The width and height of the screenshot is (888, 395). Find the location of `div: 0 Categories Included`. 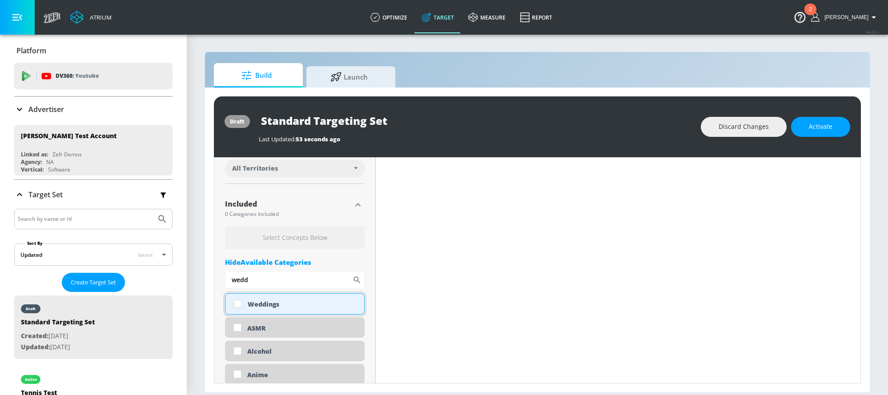

div: 0 Categories Included is located at coordinates (288, 214).